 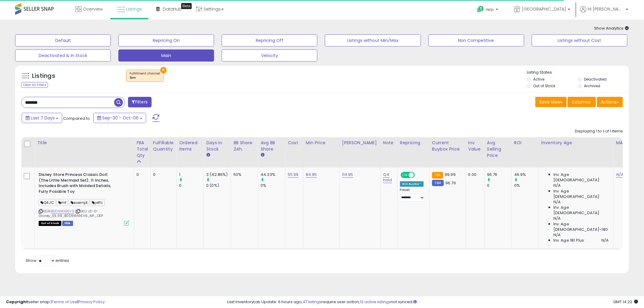 What do you see at coordinates (263, 155) in the screenshot?
I see `small: Avg BB Share.` at bounding box center [263, 155].